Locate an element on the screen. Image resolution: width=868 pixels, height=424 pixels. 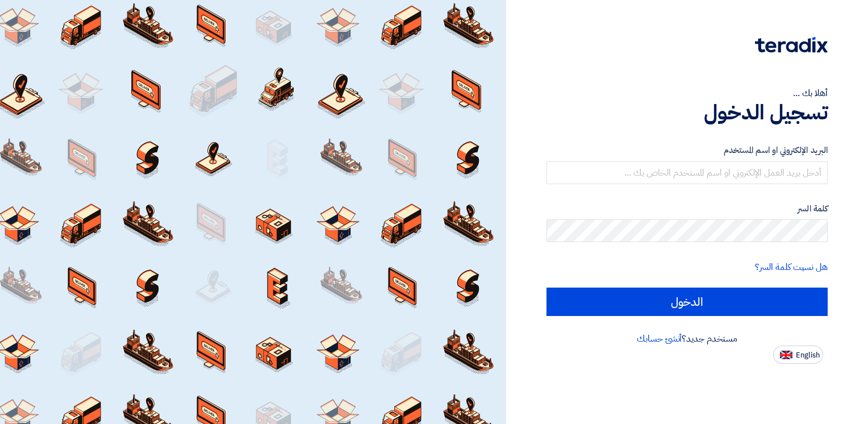
span: English is located at coordinates (808, 355).